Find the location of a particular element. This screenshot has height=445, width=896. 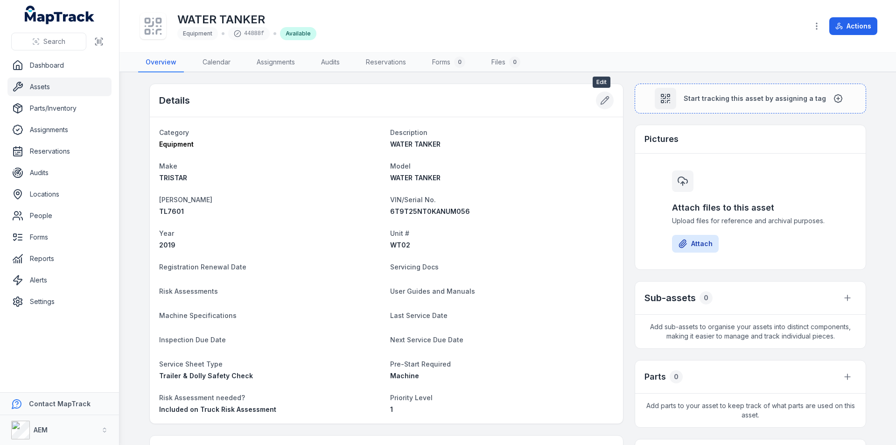

a: Forms0 is located at coordinates (449, 63).